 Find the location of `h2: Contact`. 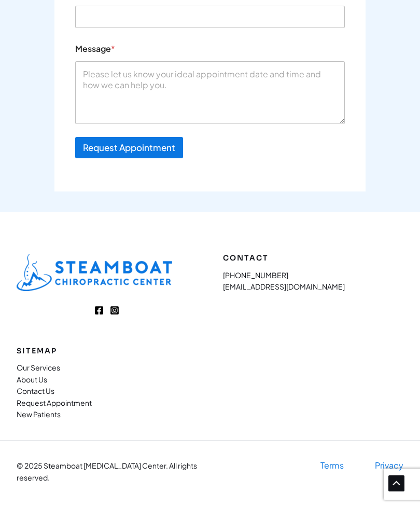

h2: Contact is located at coordinates (314, 258).